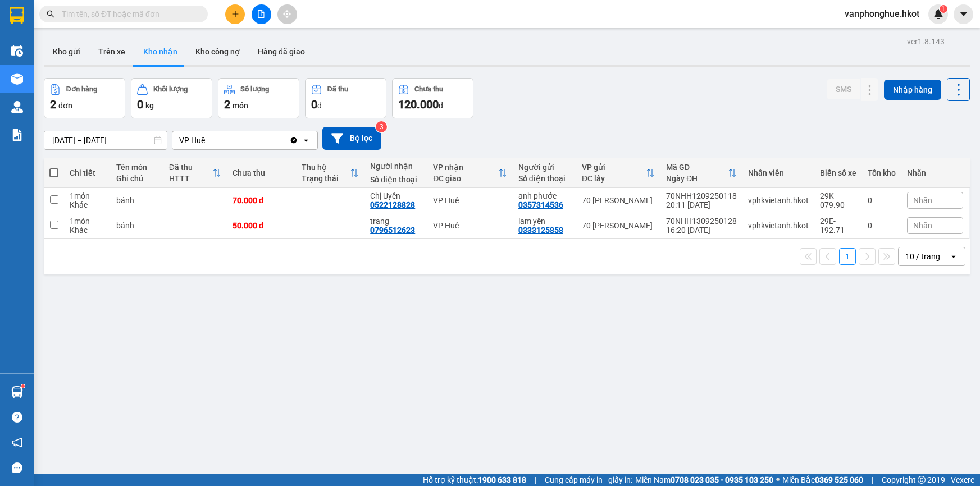  What do you see at coordinates (190, 178) in the screenshot?
I see `div: HTTT` at bounding box center [190, 178].